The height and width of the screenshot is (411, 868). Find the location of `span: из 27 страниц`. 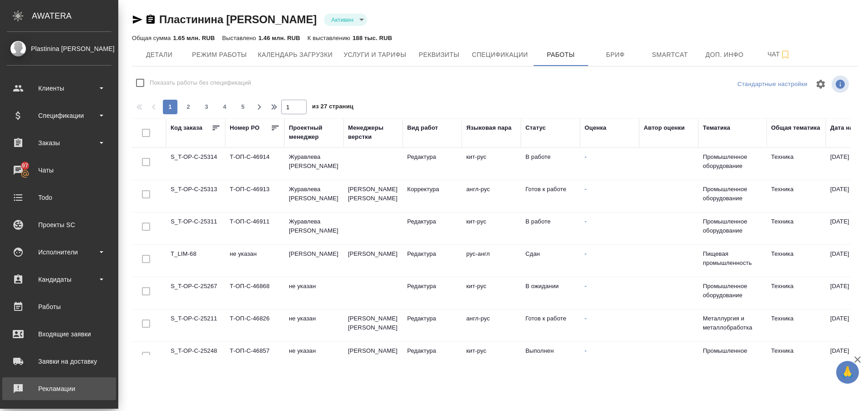

span: из 27 страниц is located at coordinates (333, 107).